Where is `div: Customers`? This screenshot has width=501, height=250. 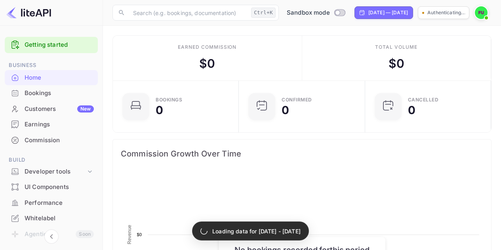
div: Customers is located at coordinates (59, 109).